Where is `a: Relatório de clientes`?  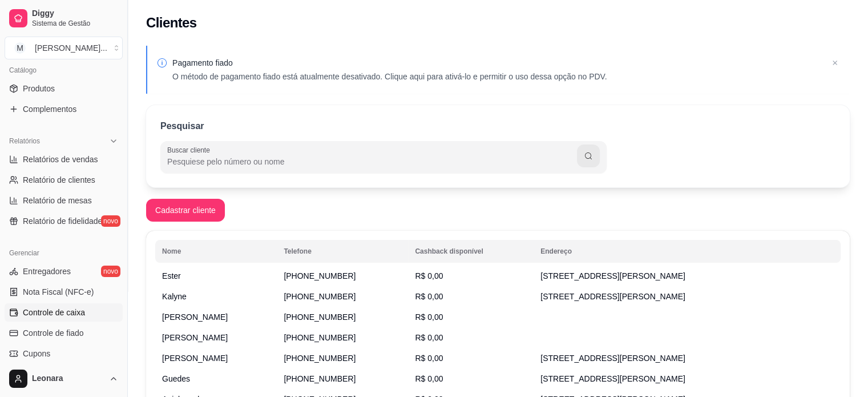 a: Relatório de clientes is located at coordinates (64, 180).